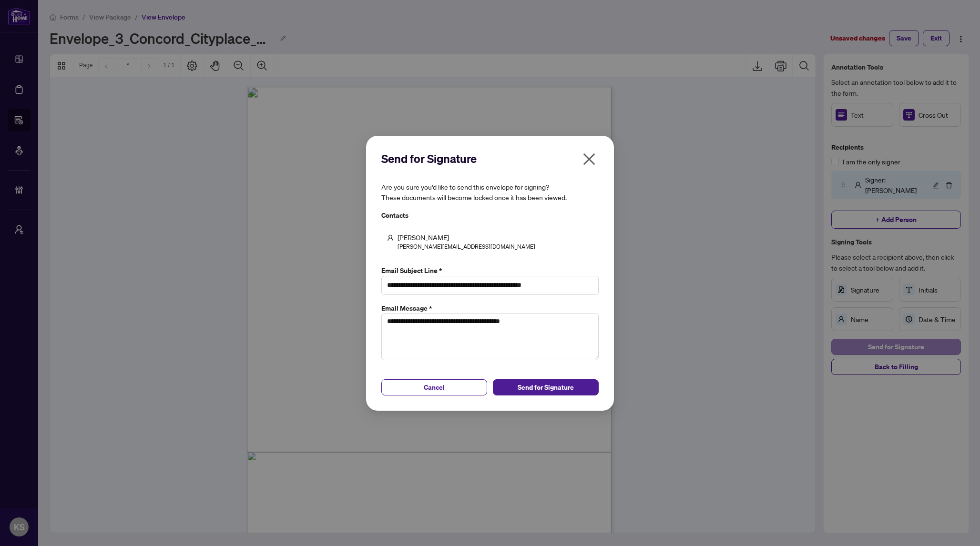  What do you see at coordinates (490, 159) in the screenshot?
I see `h2: Send for Signature` at bounding box center [490, 159].